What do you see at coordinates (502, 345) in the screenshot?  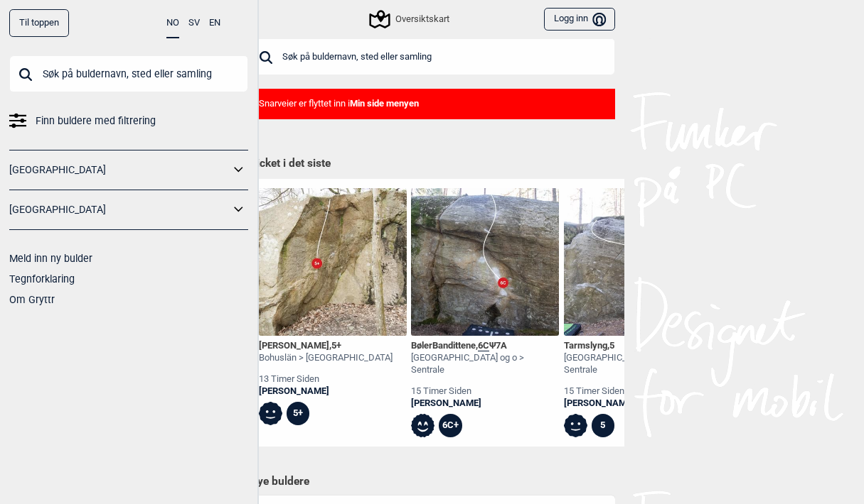 I see `span: 7A` at bounding box center [502, 345].